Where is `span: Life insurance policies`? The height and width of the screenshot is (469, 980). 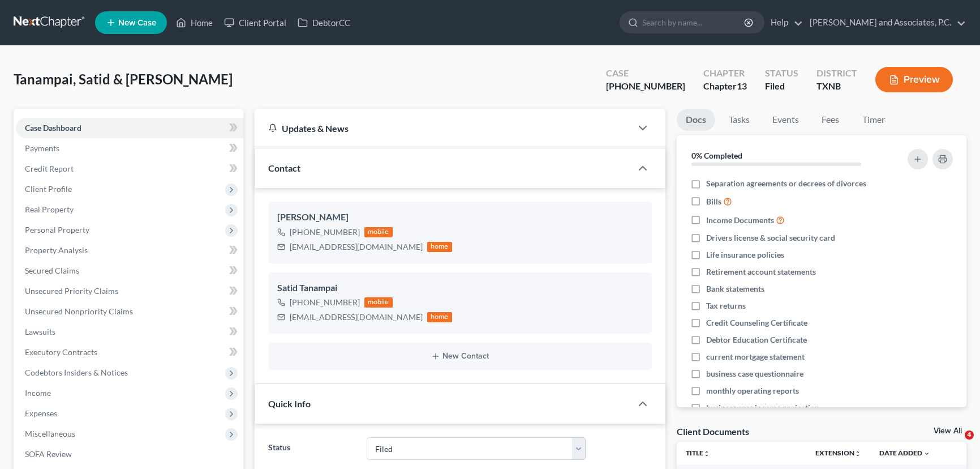
span: Life insurance policies is located at coordinates (745, 255).